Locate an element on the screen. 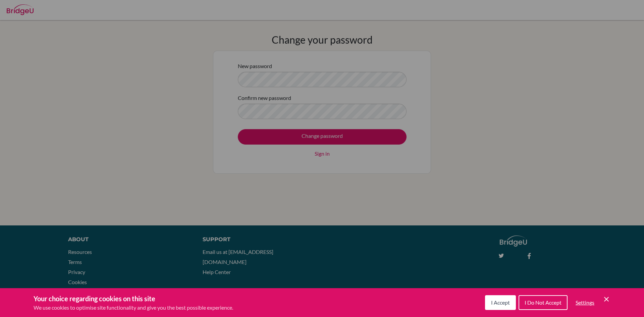  button: I Do Not Accept is located at coordinates (543, 302).